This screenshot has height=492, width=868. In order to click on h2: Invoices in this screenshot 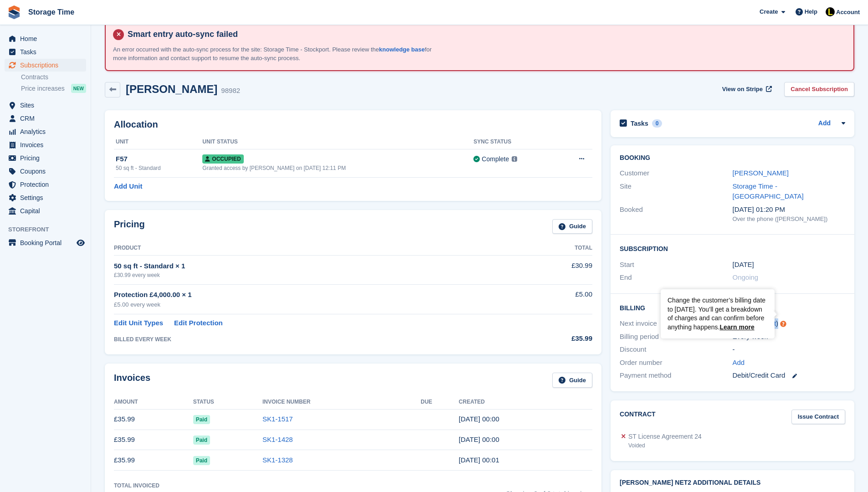, I will do `click(132, 380)`.